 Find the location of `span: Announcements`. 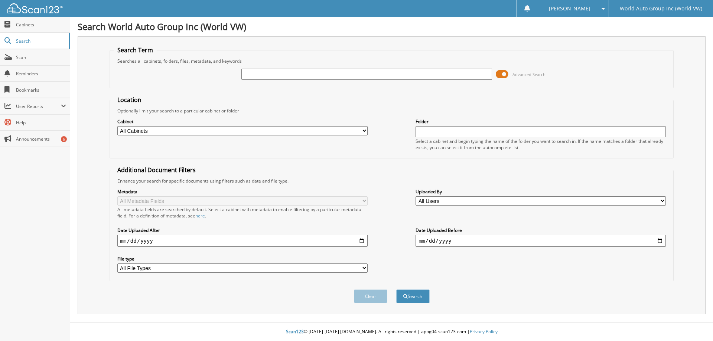

span: Announcements is located at coordinates (41, 139).